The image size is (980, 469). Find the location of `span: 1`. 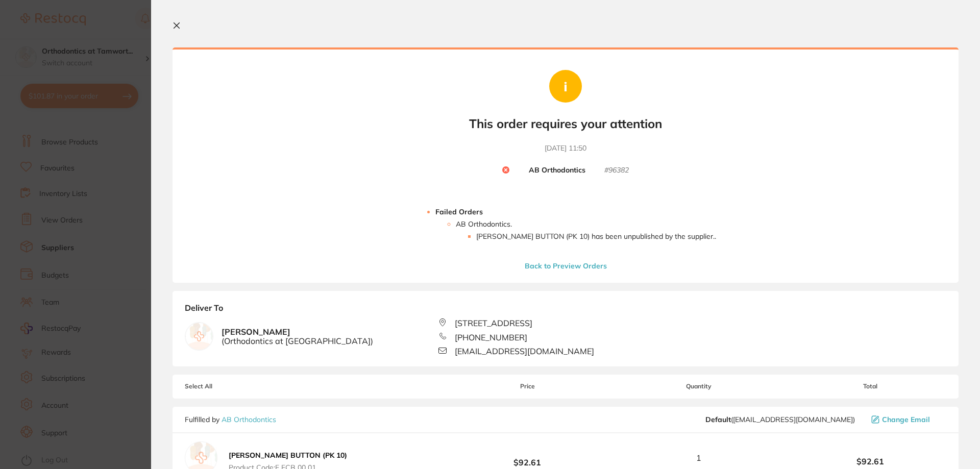

span: 1 is located at coordinates (699, 457).